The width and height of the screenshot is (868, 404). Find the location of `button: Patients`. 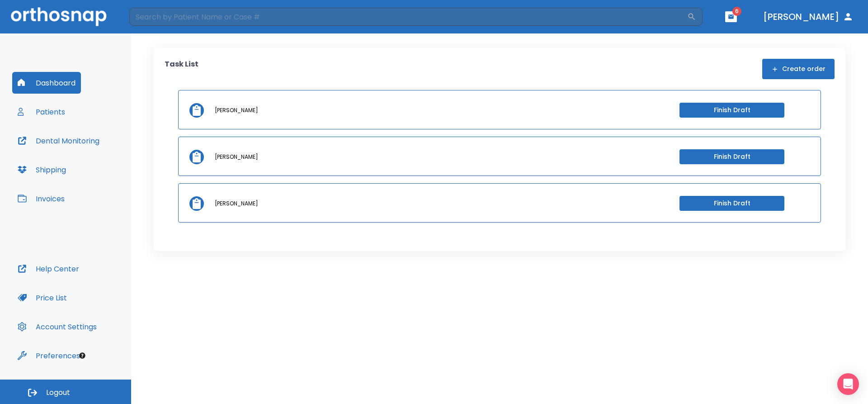

button: Patients is located at coordinates (41, 112).